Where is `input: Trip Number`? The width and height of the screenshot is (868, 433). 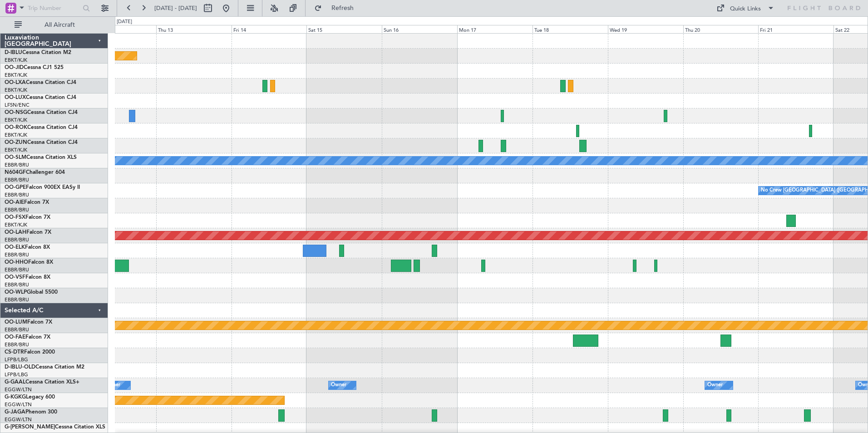 input: Trip Number is located at coordinates (53, 8).